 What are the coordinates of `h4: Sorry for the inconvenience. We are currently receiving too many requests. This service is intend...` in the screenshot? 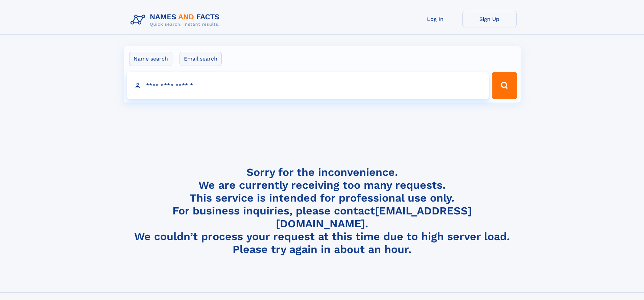 It's located at (322, 211).